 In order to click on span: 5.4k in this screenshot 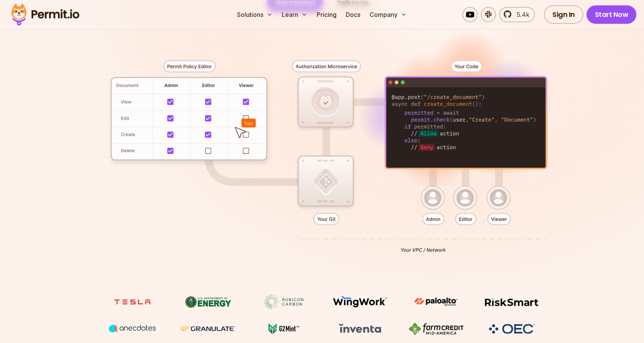, I will do `click(521, 15)`.